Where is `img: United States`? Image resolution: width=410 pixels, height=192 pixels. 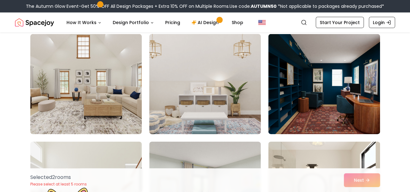 img: United States is located at coordinates (262, 22).